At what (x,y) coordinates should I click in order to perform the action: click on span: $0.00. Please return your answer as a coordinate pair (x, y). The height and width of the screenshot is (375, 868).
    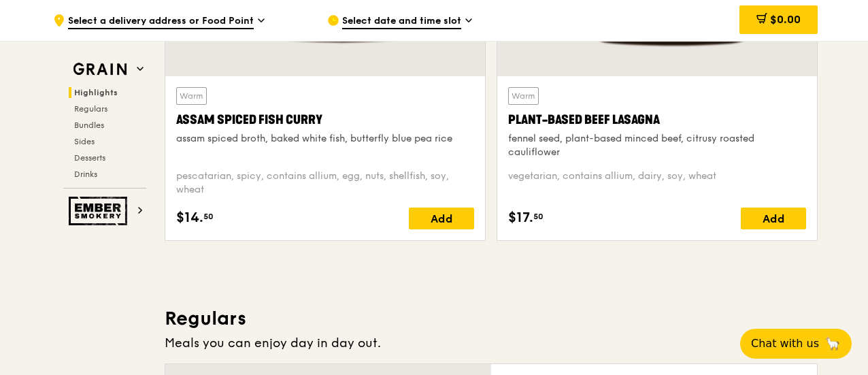
    Looking at the image, I should click on (785, 19).